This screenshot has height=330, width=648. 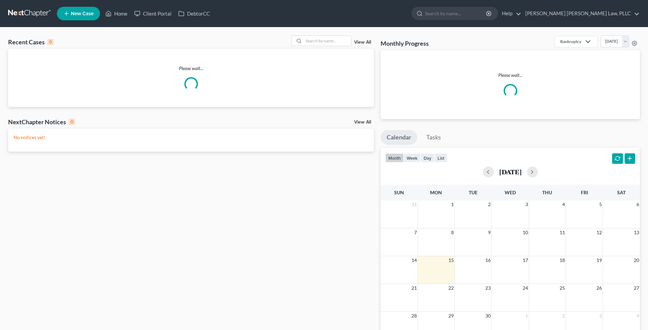 I want to click on button: month, so click(x=394, y=158).